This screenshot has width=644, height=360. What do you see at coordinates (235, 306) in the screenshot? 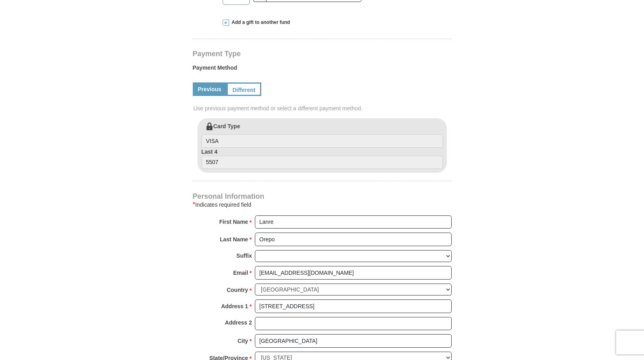
I see `strong: Address 1` at bounding box center [235, 306].